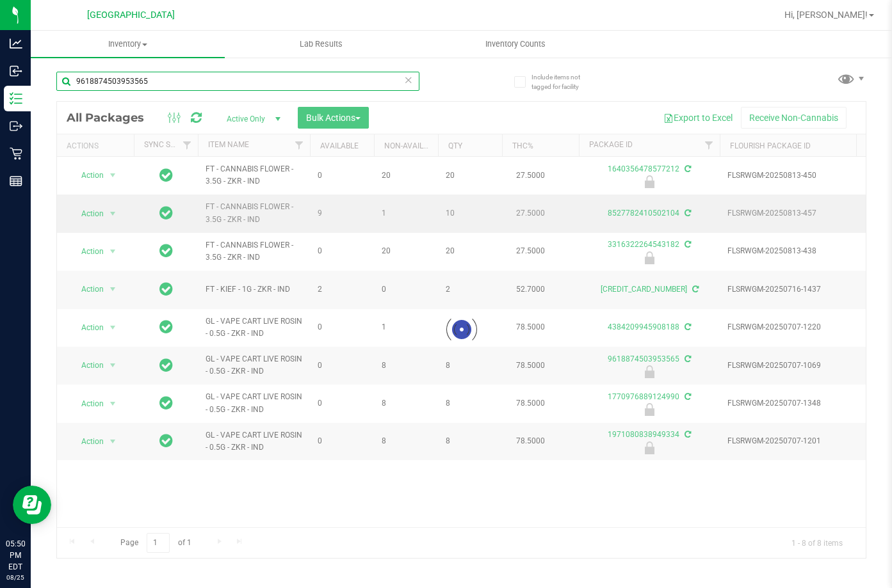  Describe the element at coordinates (15, 577) in the screenshot. I see `p: 08/25` at that location.